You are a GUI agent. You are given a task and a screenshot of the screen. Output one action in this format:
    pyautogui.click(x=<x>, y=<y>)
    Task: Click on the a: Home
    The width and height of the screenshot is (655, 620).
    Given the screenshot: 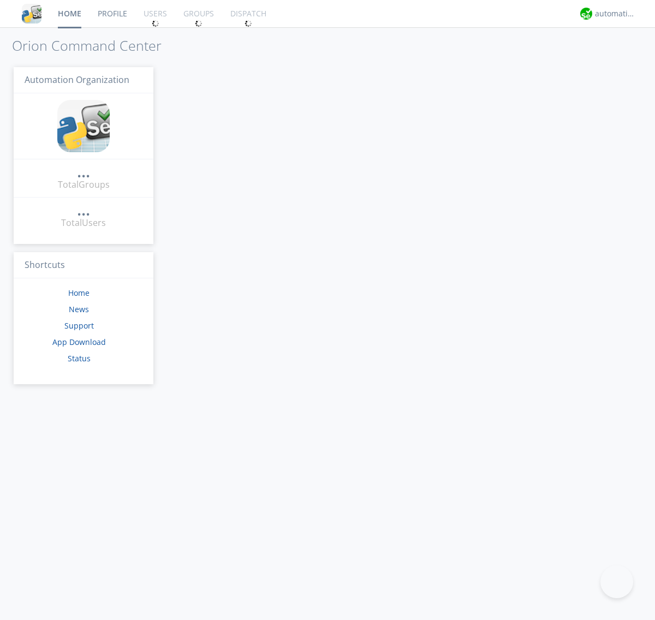 What is the action you would take?
    pyautogui.click(x=79, y=293)
    